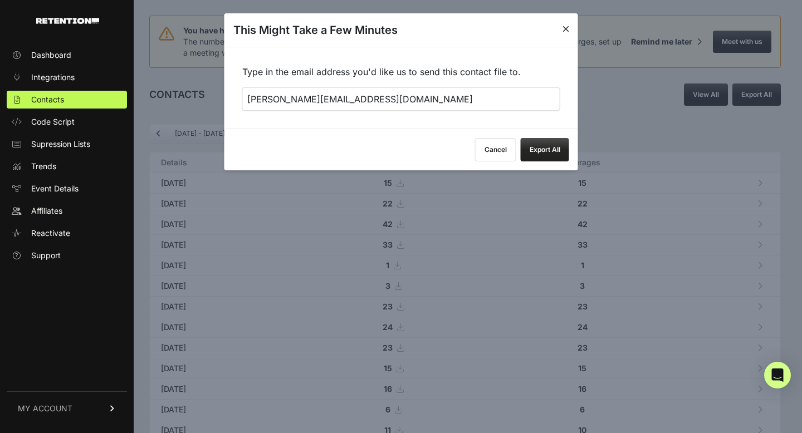 This screenshot has height=433, width=802. What do you see at coordinates (47, 100) in the screenshot?
I see `span: Contacts` at bounding box center [47, 100].